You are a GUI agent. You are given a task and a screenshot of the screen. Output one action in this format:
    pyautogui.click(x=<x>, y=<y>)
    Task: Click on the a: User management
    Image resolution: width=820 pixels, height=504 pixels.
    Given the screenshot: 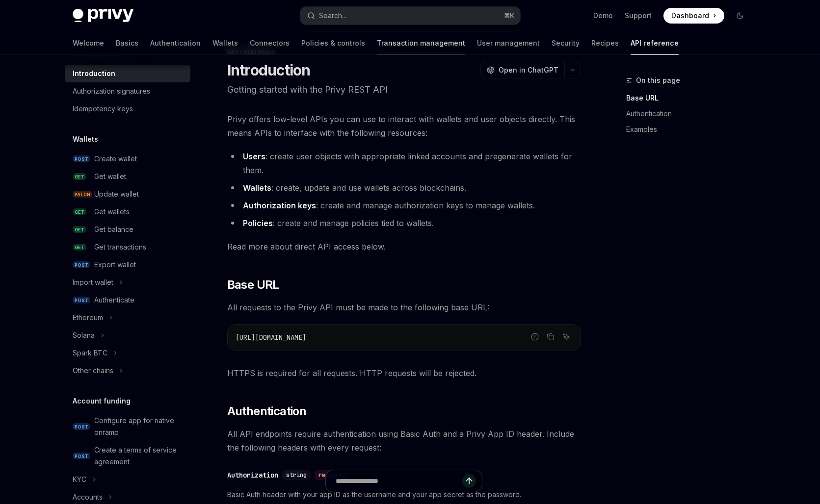 What is the action you would take?
    pyautogui.click(x=508, y=43)
    